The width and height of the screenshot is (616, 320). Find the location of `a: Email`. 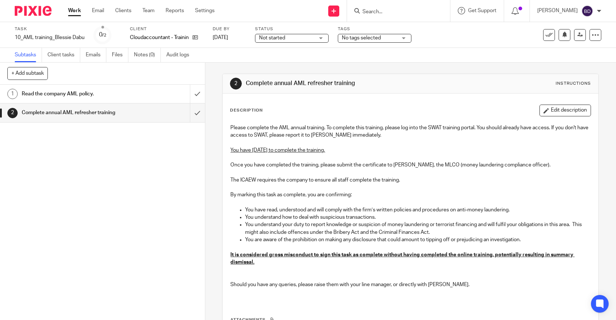

a: Email is located at coordinates (98, 11).